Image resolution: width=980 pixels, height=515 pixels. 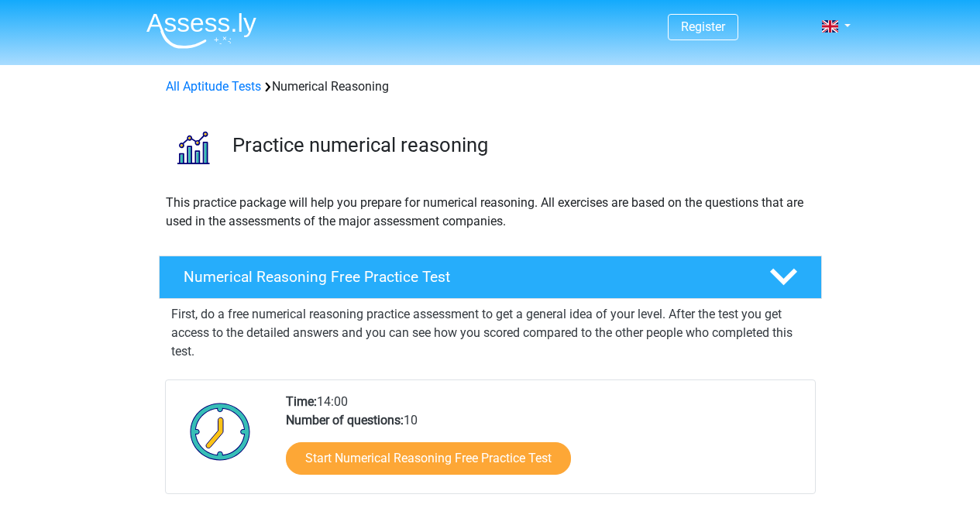 I want to click on img: numerical reasoning, so click(x=192, y=147).